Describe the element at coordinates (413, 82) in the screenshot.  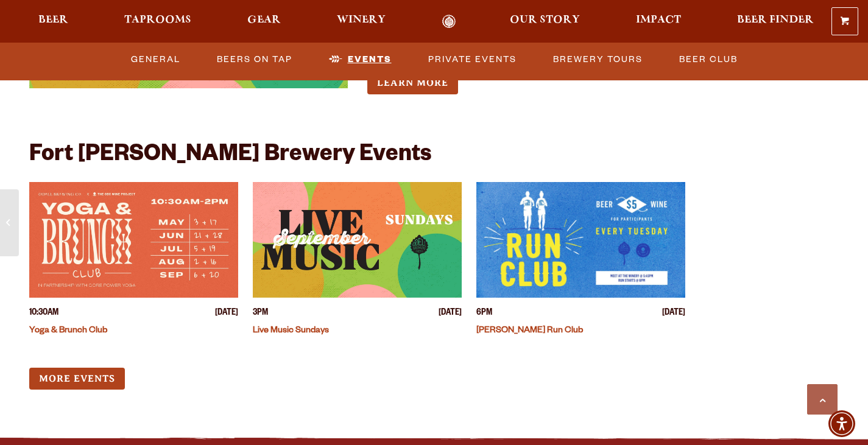
I see `a: Learn more about Live Music Wednesdays` at that location.